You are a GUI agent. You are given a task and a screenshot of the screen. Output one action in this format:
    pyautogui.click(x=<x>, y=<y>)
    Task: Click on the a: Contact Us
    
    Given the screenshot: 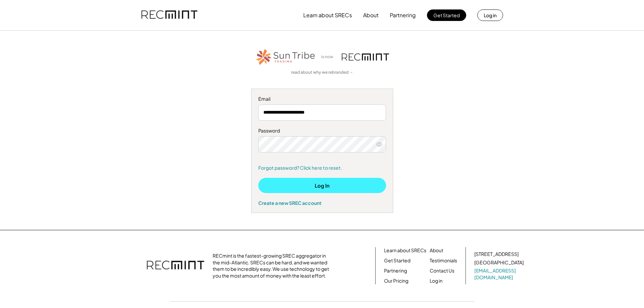 What is the action you would take?
    pyautogui.click(x=441, y=271)
    